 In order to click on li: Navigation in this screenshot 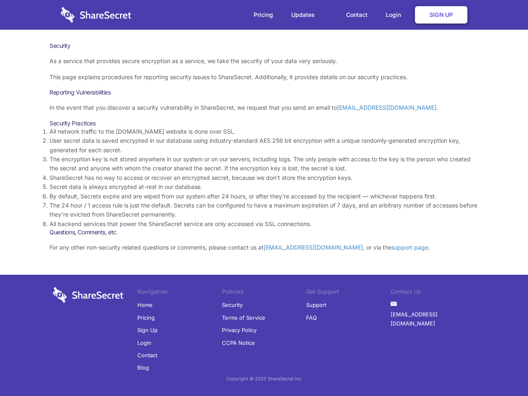, I will do `click(180, 293)`.